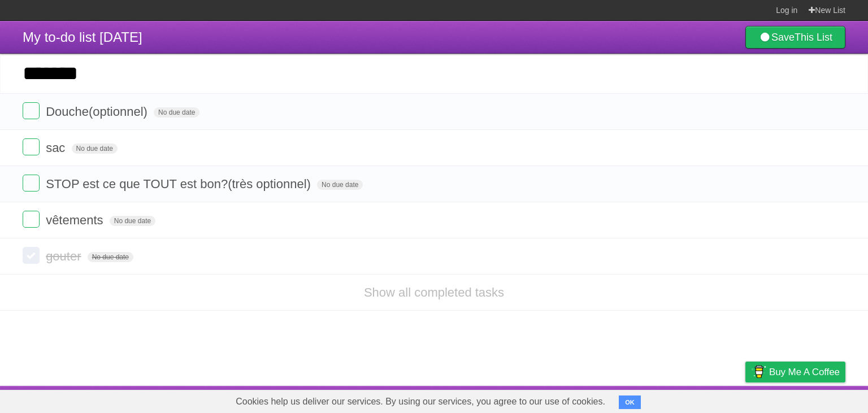 This screenshot has width=868, height=413. I want to click on a: Terms, so click(705, 399).